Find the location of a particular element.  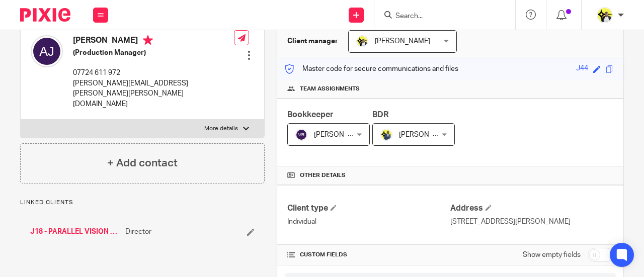

label: Show empty fields is located at coordinates (552, 254).